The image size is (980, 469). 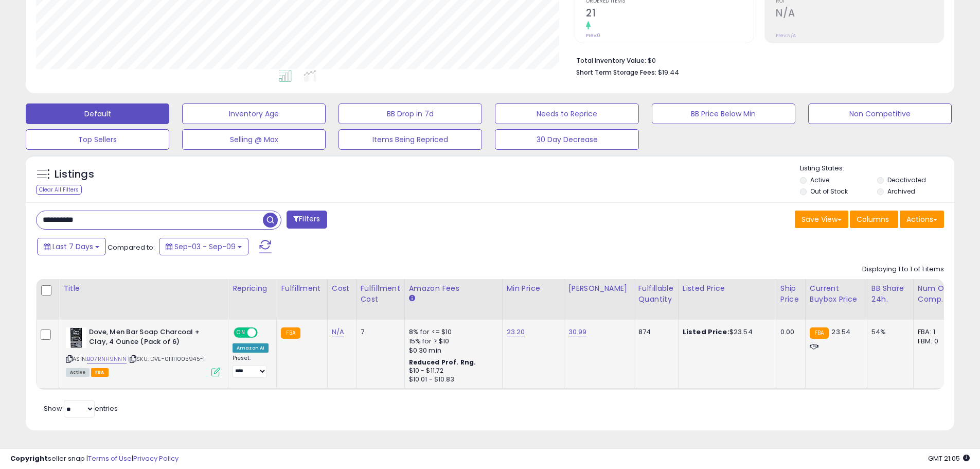 What do you see at coordinates (410, 114) in the screenshot?
I see `button: BB Drop in 7d` at bounding box center [410, 114].